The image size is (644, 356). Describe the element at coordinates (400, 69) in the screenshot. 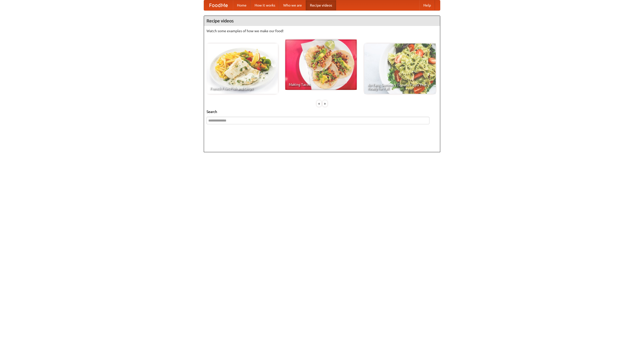

I see `a: An Easy, Summery Tomato Pasta That's Ready for Fall` at that location.